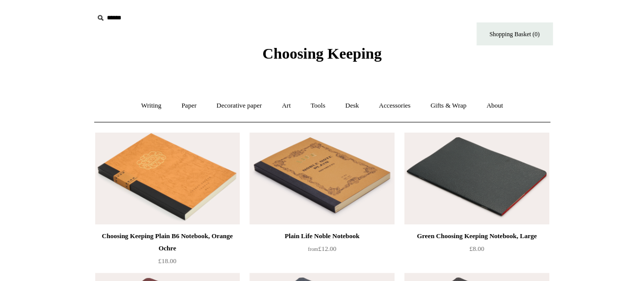 The image size is (644, 281). Describe the element at coordinates (322, 178) in the screenshot. I see `img: Plain Life Noble Notebook` at that location.